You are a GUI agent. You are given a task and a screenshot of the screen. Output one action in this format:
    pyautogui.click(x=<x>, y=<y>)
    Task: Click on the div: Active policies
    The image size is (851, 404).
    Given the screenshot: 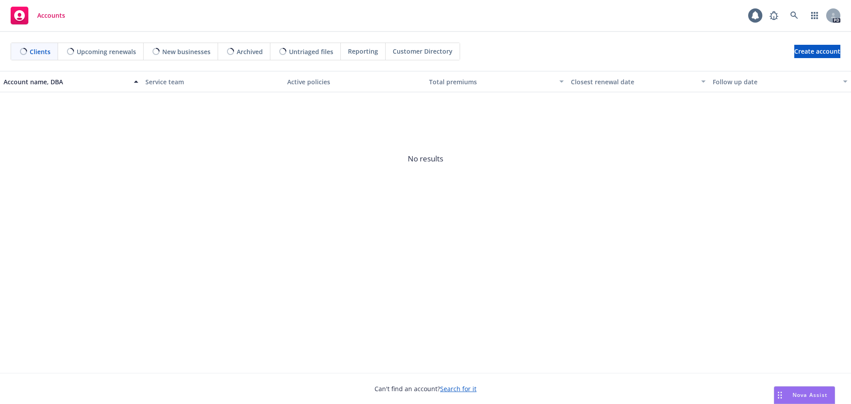 What is the action you would take?
    pyautogui.click(x=355, y=82)
    